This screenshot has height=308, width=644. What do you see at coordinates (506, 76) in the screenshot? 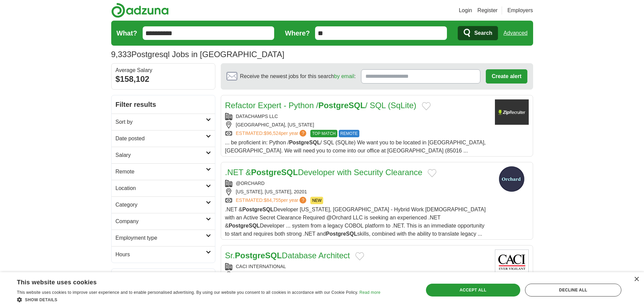
I see `button: Create alert` at bounding box center [506, 76].